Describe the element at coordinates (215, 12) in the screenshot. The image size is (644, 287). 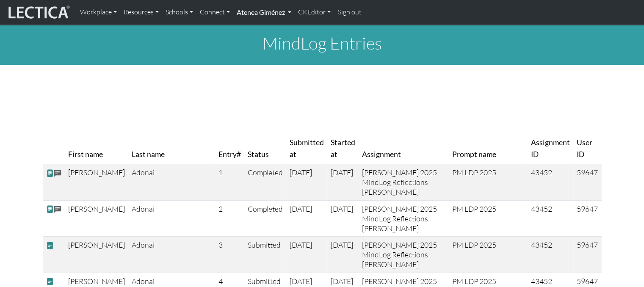
I see `a: Connect` at that location.